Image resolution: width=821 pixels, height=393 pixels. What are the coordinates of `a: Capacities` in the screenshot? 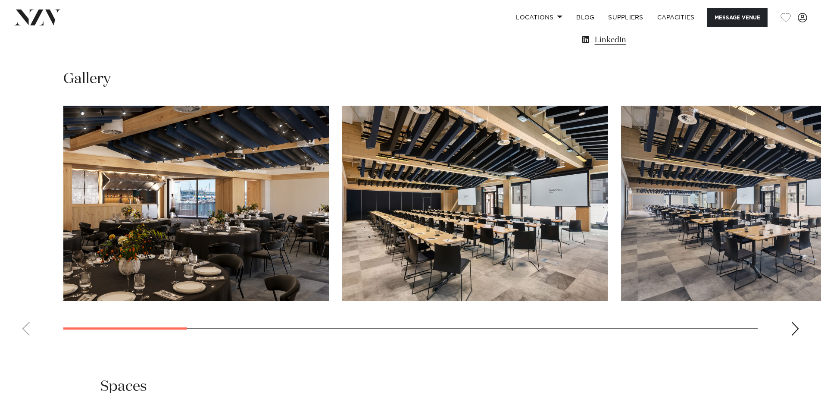 It's located at (676, 17).